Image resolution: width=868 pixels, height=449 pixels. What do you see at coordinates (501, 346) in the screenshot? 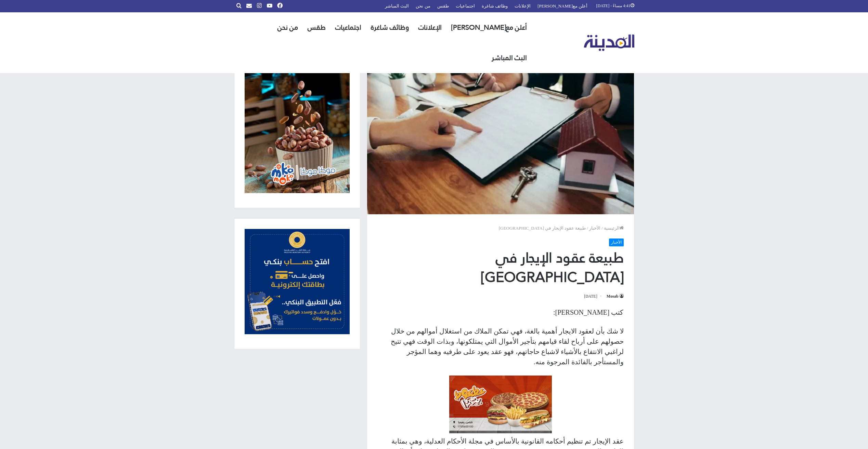
I see `p: لا شك بأن لعقود الايجار أهمية بالغة، فهي تمكن الملاك من استغلال أموالهم من خلال حصولهم على أرباح ...` at bounding box center [501, 346].